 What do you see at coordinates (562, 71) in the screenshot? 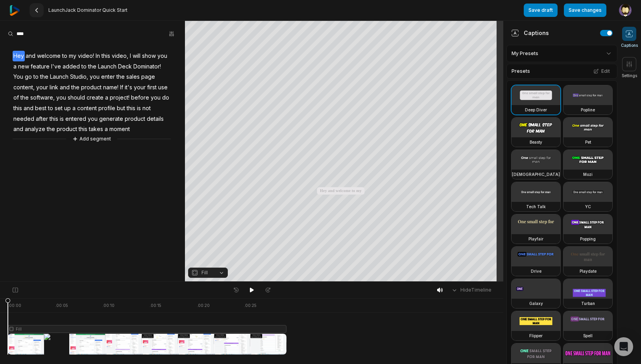
I see `div: Presets` at bounding box center [562, 71].